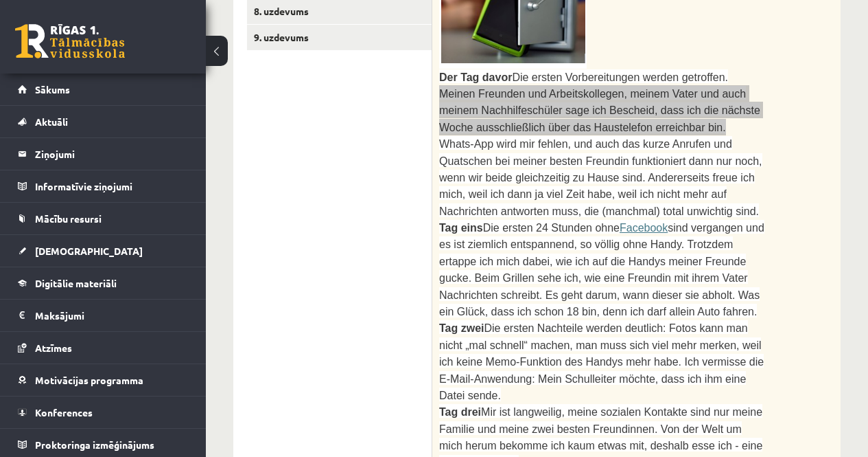  I want to click on span: Mācību resursi, so click(68, 218).